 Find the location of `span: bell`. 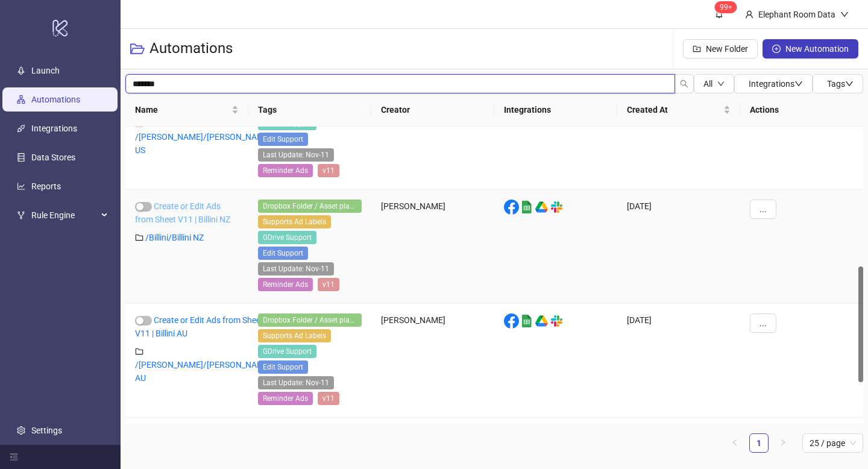

span: bell is located at coordinates (720, 14).